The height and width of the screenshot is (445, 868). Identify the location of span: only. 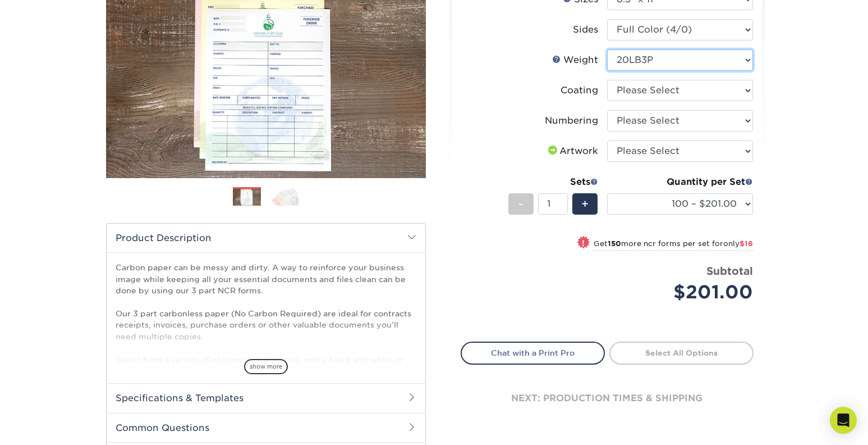
(738, 243).